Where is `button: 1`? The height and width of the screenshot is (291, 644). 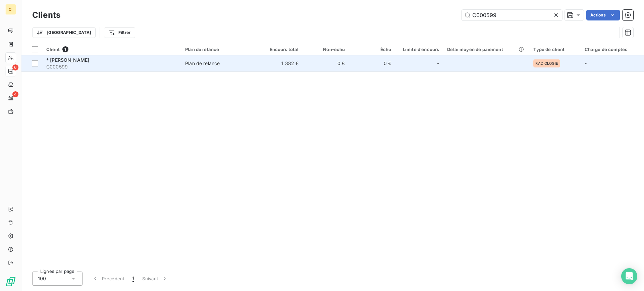 button: 1 is located at coordinates (133, 279).